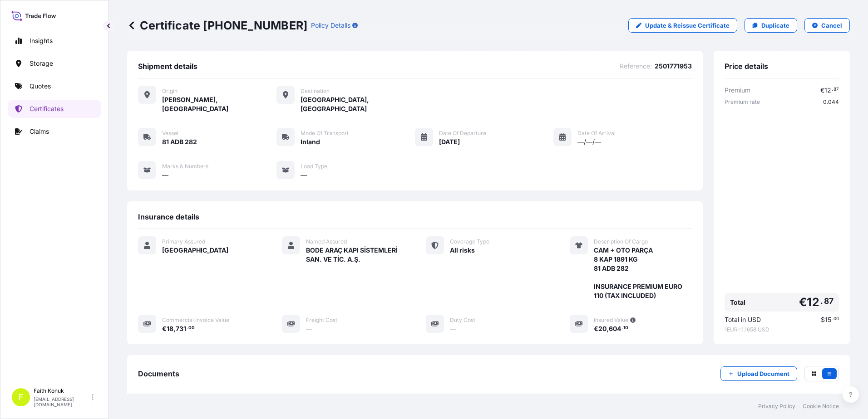 The height and width of the screenshot is (419, 868). I want to click on span: 0.044, so click(831, 102).